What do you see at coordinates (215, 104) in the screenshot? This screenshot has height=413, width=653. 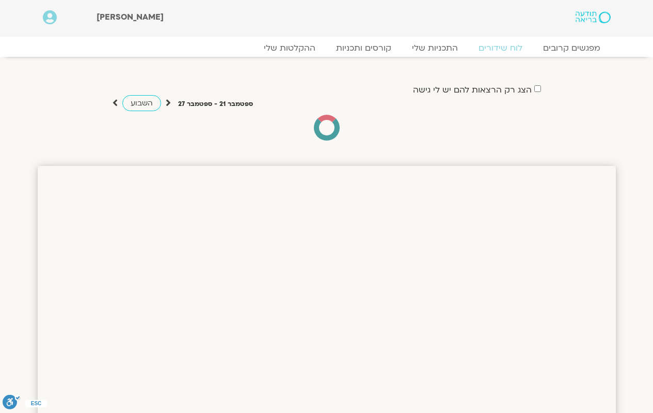 I see `p: ספטמבר 21 - ספטמבר 27` at bounding box center [215, 104].